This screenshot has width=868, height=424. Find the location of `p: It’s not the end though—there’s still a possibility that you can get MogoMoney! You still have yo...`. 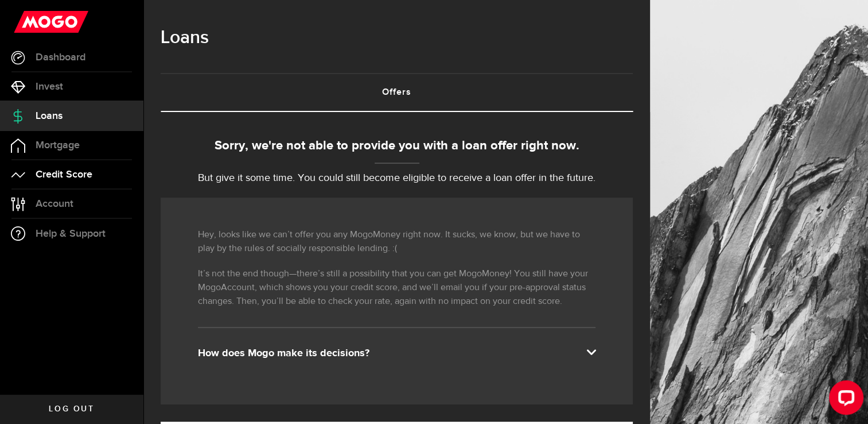

p: It’s not the end though—there’s still a possibility that you can get MogoMoney! You still have yo... is located at coordinates (396, 287).